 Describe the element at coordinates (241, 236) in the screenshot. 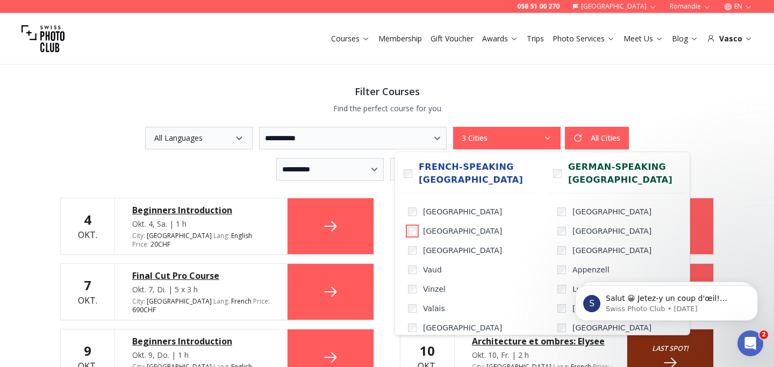

I see `span: English` at that location.